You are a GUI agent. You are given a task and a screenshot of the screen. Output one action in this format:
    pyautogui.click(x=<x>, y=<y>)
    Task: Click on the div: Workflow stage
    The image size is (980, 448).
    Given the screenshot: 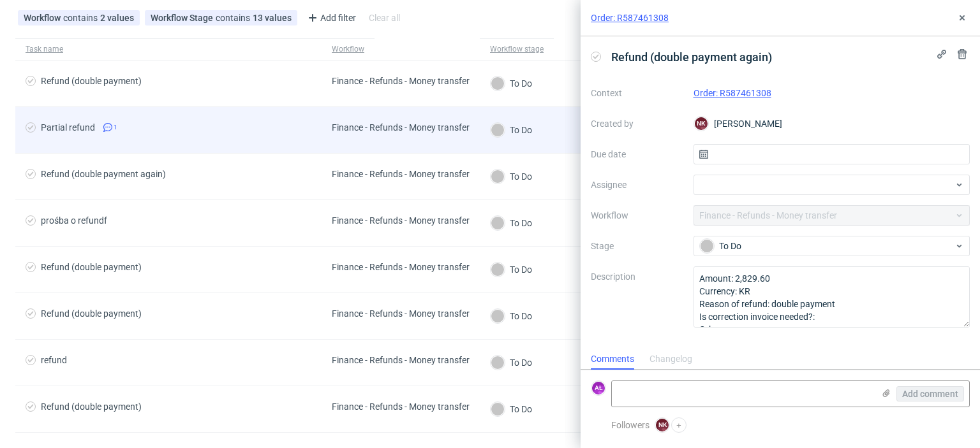 What is the action you would take?
    pyautogui.click(x=517, y=49)
    